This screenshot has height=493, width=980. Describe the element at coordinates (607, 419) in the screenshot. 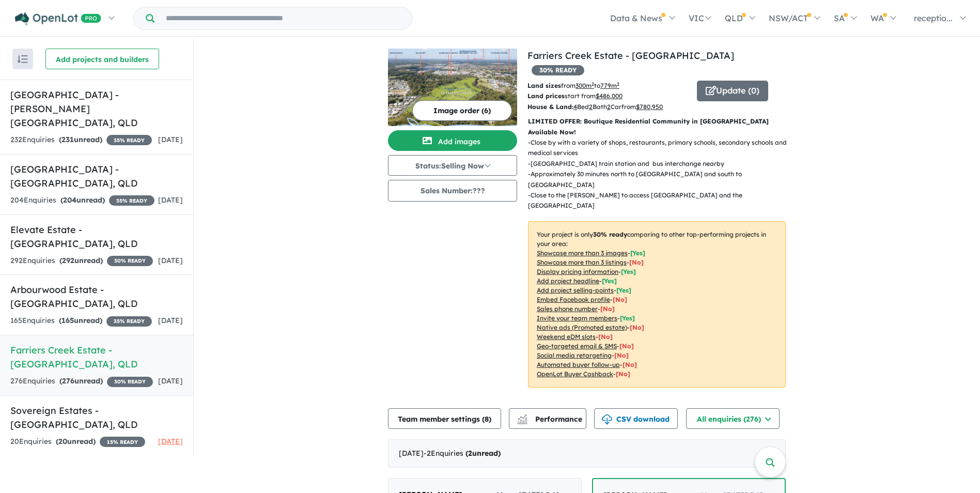

I see `img: download icon` at that location.